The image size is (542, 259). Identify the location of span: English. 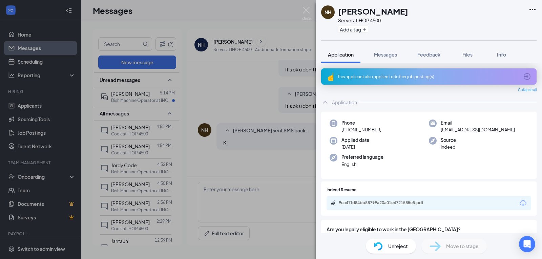
(362, 164).